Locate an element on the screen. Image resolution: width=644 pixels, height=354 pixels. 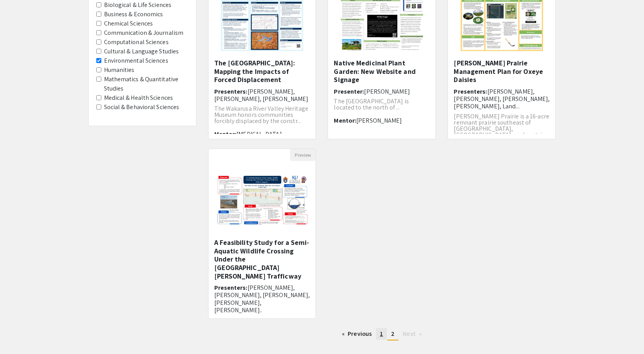
div: Open Presentation <p>A Feasibility Study for a Semi-Aquatic Wildlife Crossing Under the South Law... is located at coordinates (262, 234).